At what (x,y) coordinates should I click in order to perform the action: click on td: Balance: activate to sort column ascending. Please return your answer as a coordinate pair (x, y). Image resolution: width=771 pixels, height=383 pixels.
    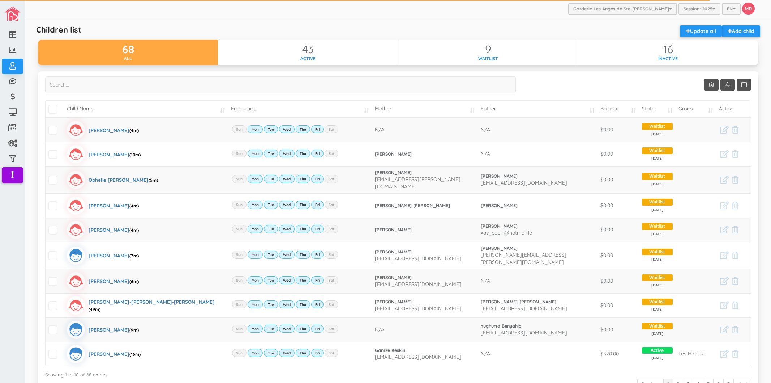
    Looking at the image, I should click on (618, 109).